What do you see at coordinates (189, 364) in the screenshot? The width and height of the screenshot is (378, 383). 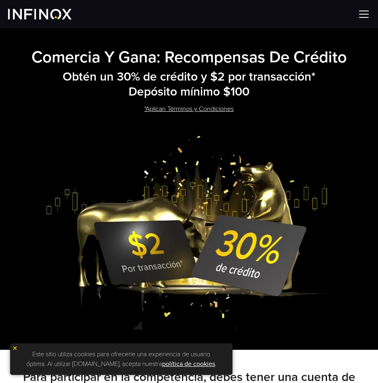 I see `a: política de cookies` at bounding box center [189, 364].